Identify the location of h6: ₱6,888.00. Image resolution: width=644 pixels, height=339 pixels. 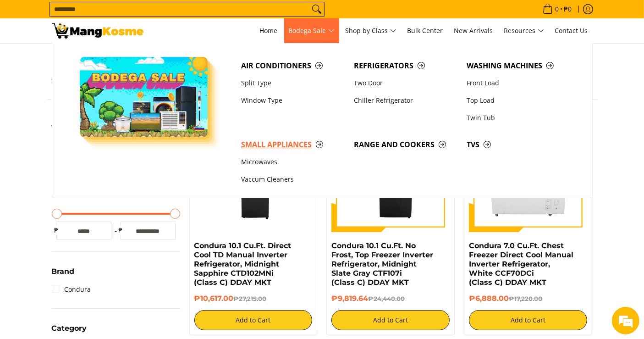
(528, 298).